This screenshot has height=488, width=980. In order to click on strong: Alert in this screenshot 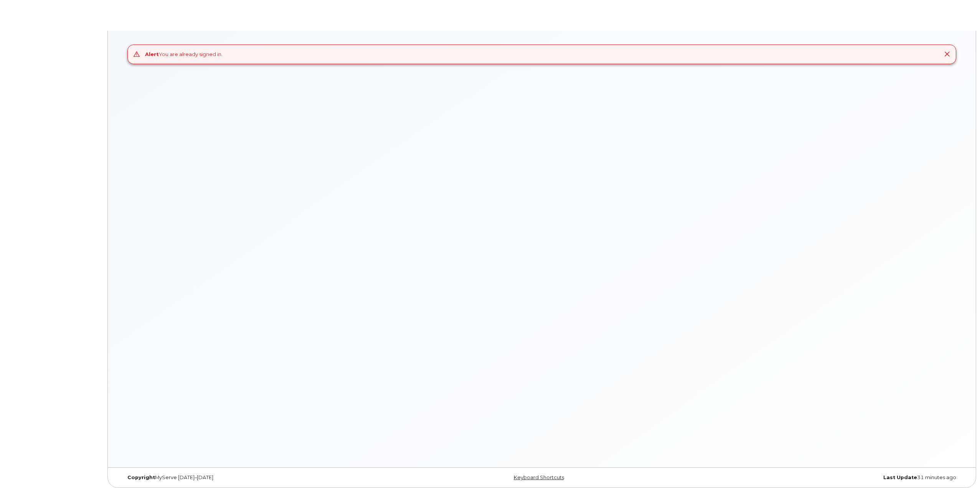, I will do `click(152, 54)`.